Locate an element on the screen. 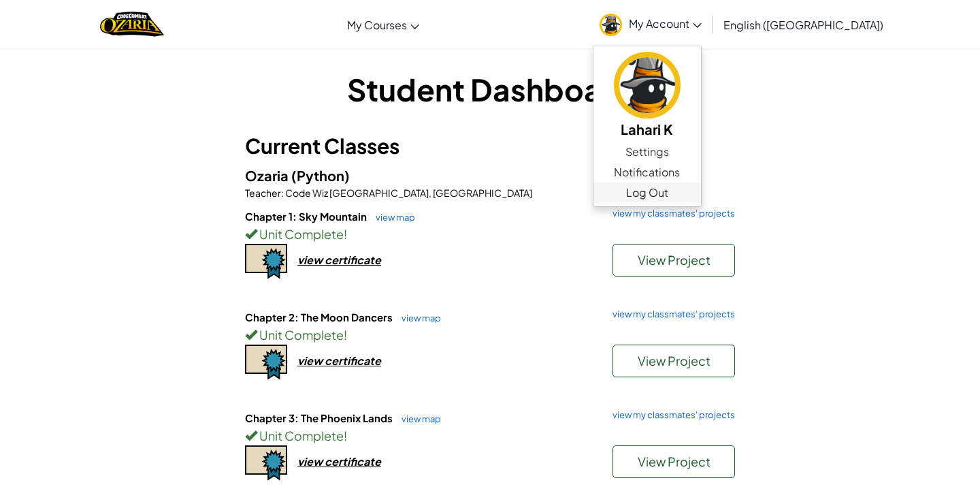 The width and height of the screenshot is (980, 489). a: Log Out is located at coordinates (647, 193).